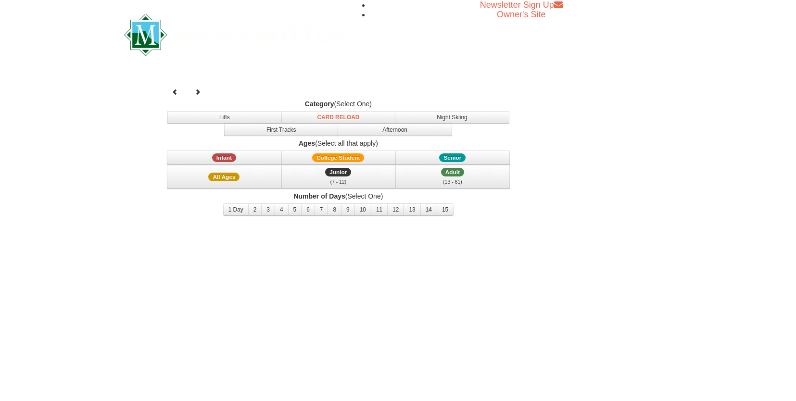  I want to click on button: 10, so click(363, 210).